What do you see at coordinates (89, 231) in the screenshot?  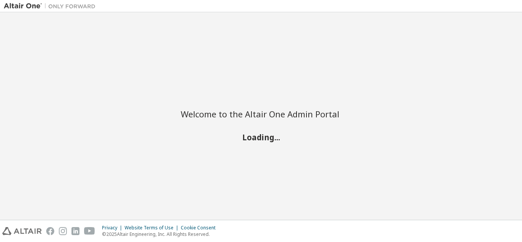 I see `img: youtube.svg` at bounding box center [89, 231].